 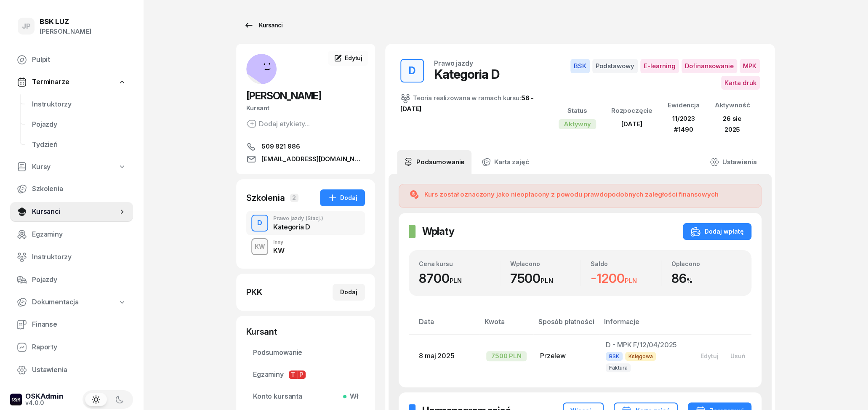 What do you see at coordinates (71, 167) in the screenshot?
I see `a: Kursy` at bounding box center [71, 167].